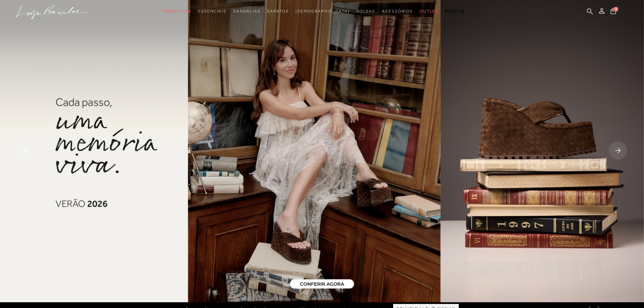 The width and height of the screenshot is (644, 308). Describe the element at coordinates (455, 11) in the screenshot. I see `a: BLOG LB` at that location.